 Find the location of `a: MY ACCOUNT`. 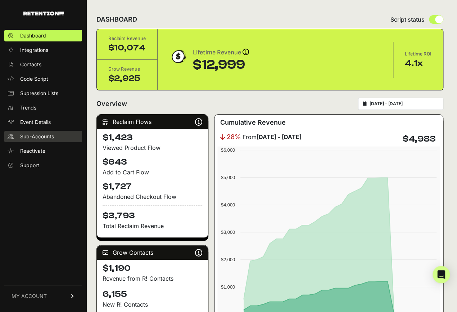

a: MY ACCOUNT is located at coordinates (43, 296).